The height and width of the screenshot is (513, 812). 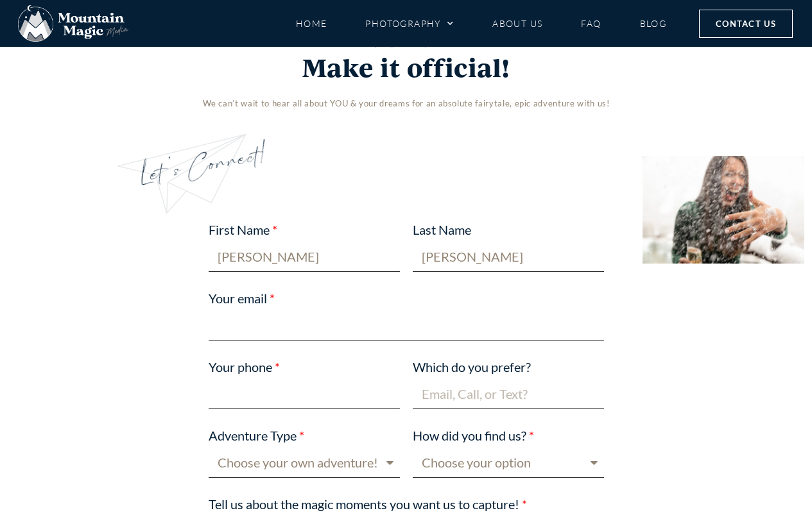 What do you see at coordinates (241, 300) in the screenshot?
I see `label: Your email` at bounding box center [241, 300].